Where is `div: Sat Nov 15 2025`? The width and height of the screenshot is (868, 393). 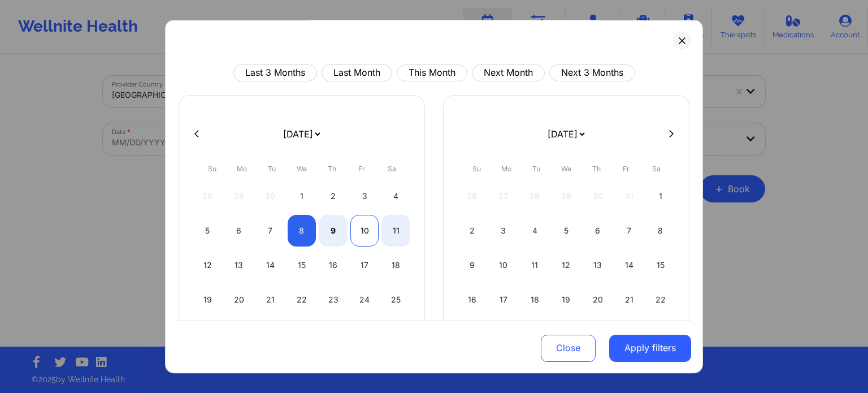
div: Sat Nov 15 2025 is located at coordinates (660, 266).